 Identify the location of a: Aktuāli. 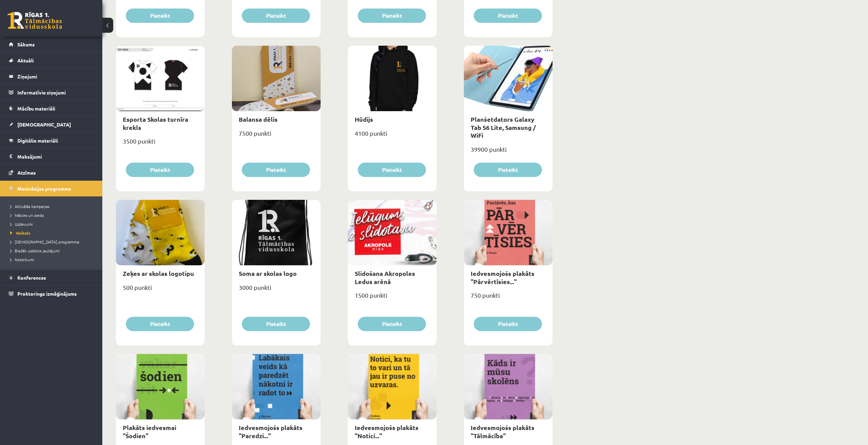
(51, 60).